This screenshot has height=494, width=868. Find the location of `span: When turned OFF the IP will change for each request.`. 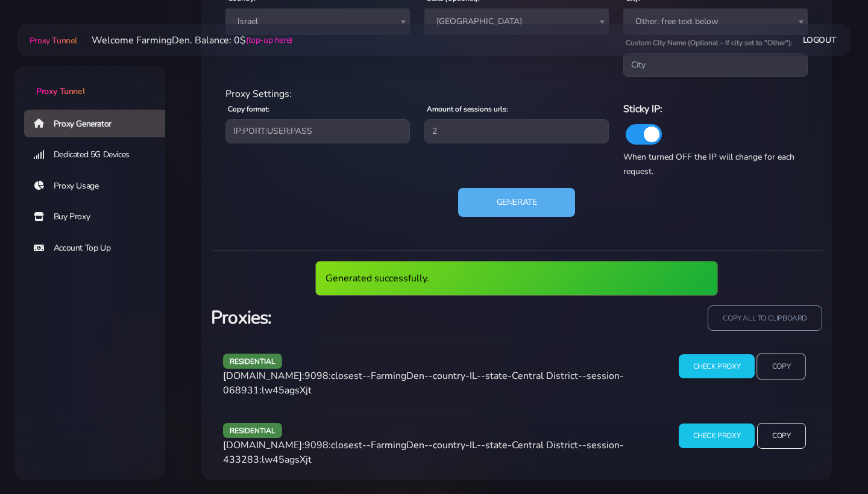

span: When turned OFF the IP will change for each request. is located at coordinates (709, 164).